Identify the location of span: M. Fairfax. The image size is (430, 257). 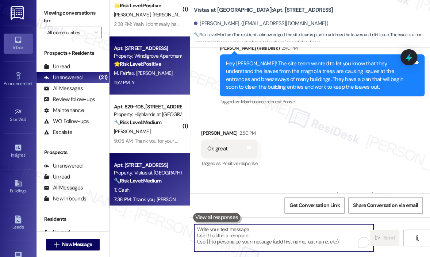
(125, 73).